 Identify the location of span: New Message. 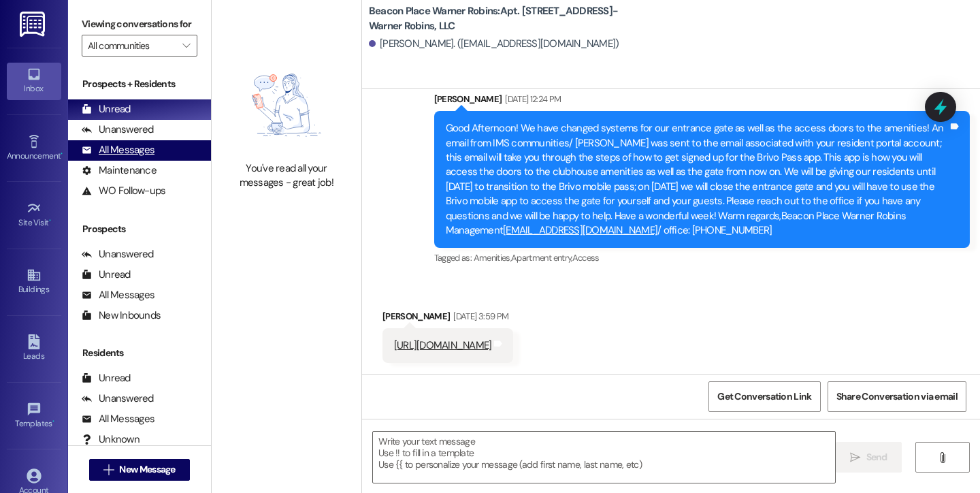
(147, 469).